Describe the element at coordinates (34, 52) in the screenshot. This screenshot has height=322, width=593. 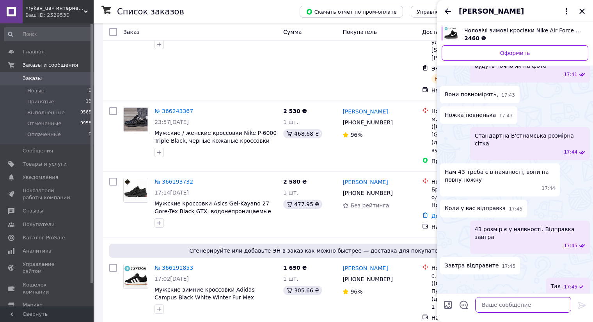
I see `span: Главная` at that location.